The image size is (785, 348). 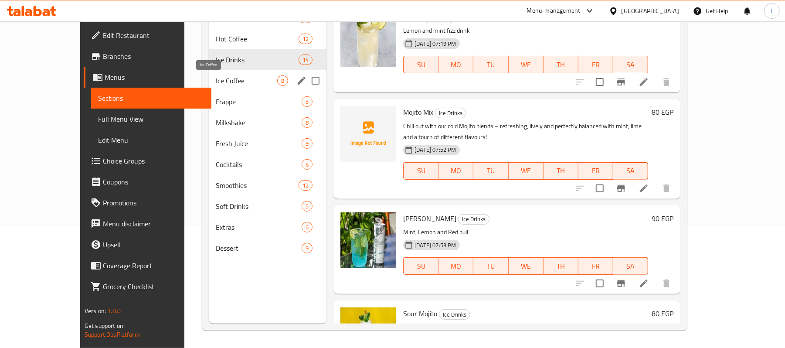 I want to click on span: Grocery Checklist, so click(x=153, y=286).